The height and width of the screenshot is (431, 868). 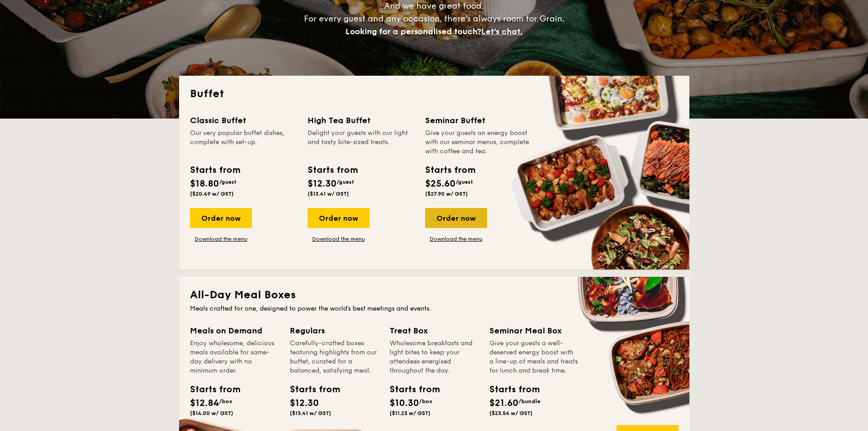 I want to click on h2: All-Day Meal Boxes, so click(x=434, y=295).